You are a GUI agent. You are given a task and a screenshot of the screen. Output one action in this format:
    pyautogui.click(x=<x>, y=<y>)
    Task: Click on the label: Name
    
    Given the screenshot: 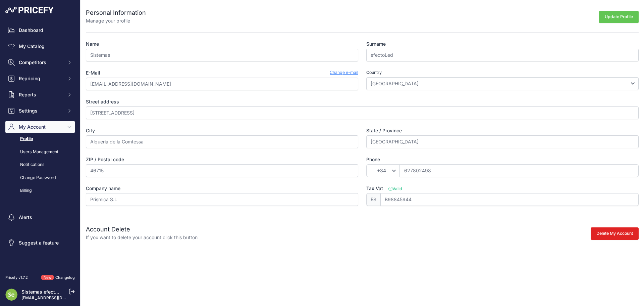 What is the action you would take?
    pyautogui.click(x=222, y=44)
    